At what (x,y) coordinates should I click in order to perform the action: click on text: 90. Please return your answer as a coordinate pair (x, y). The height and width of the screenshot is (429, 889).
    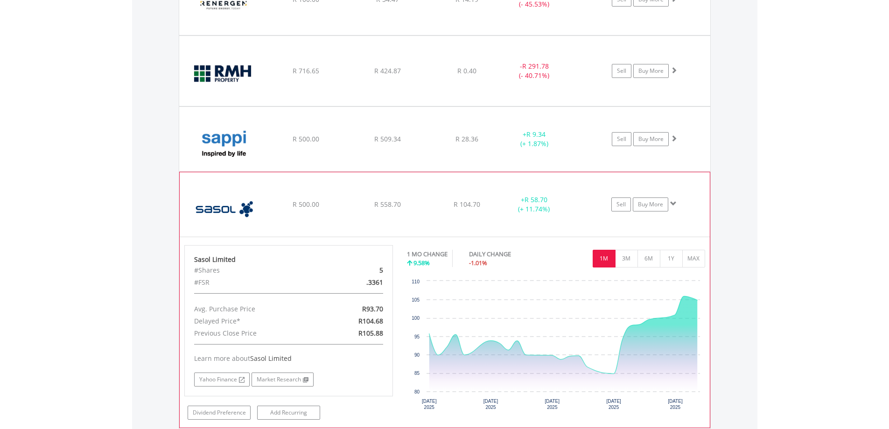
    Looking at the image, I should click on (417, 355).